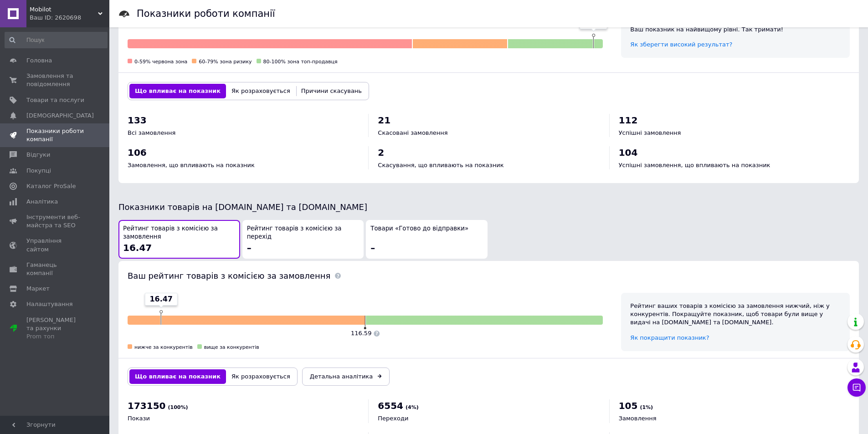 The width and height of the screenshot is (868, 434). What do you see at coordinates (161, 61) in the screenshot?
I see `span: 0-59% червона зона` at bounding box center [161, 61].